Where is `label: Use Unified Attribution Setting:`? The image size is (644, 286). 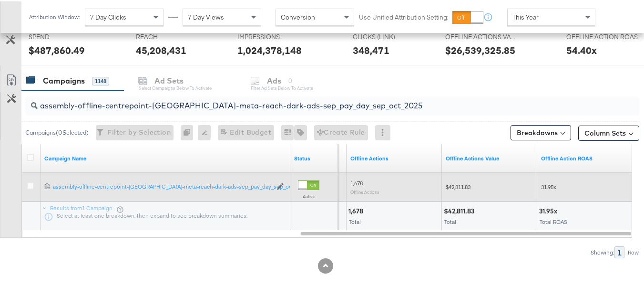
label: Use Unified Attribution Setting: is located at coordinates (404, 16).